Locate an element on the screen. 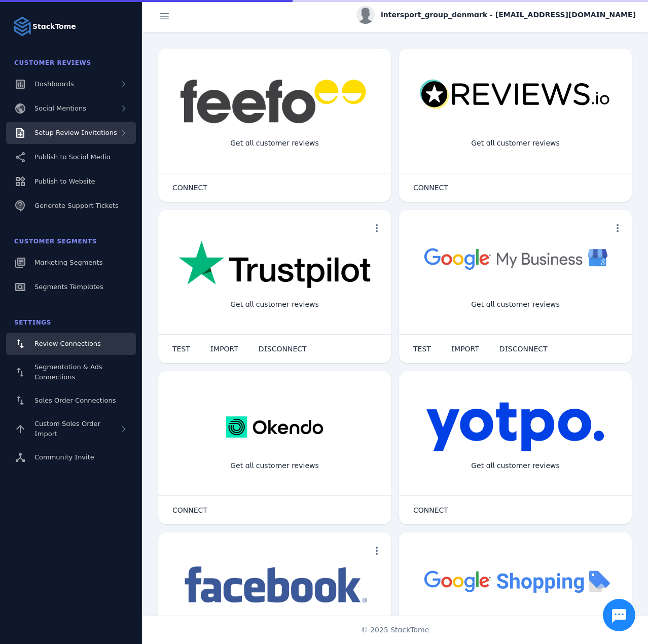 Image resolution: width=648 pixels, height=644 pixels. span: Segmentation & Ads Connections is located at coordinates (68, 372).